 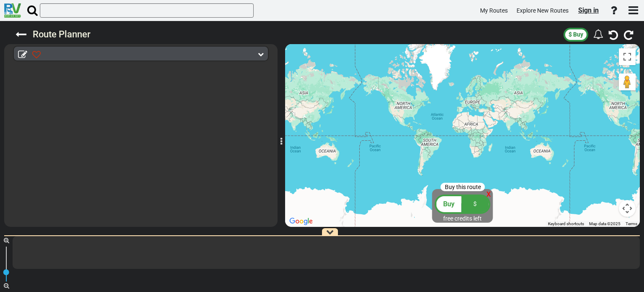 I want to click on button: Drag Pegman onto the map to open Street View, so click(x=627, y=82).